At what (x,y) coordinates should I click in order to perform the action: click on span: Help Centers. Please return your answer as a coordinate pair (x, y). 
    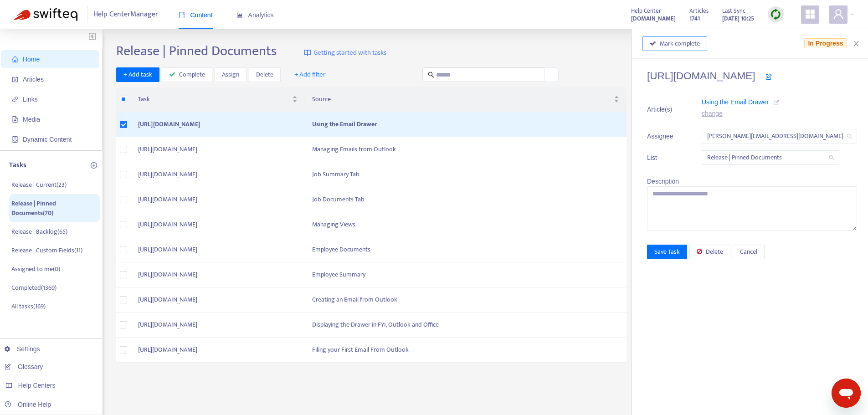
    Looking at the image, I should click on (37, 385).